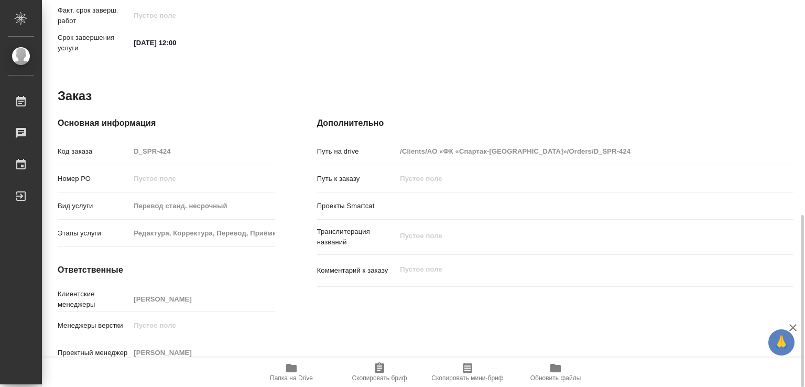  I want to click on span: Обновить файлы, so click(555, 378).